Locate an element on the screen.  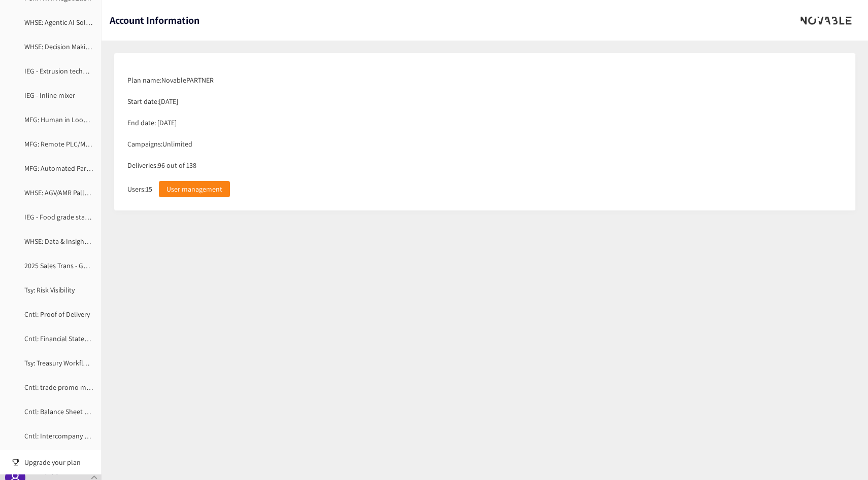
a: Cntl: Proof of Delivery is located at coordinates (57, 314).